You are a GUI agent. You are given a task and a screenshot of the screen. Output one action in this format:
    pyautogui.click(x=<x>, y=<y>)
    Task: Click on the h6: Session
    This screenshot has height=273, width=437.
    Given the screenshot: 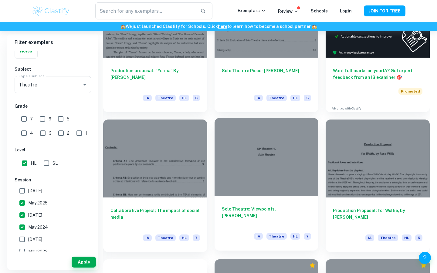 What is the action you would take?
    pyautogui.click(x=53, y=180)
    